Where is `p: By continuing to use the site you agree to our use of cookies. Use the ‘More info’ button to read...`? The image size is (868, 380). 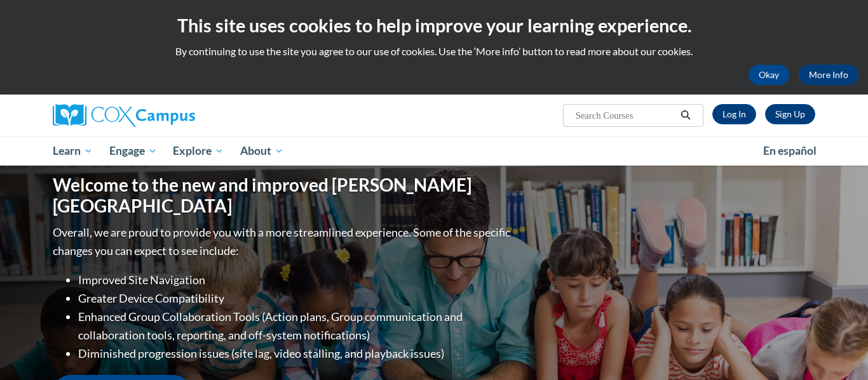 p: By continuing to use the site you agree to our use of cookies. Use the ‘More info’ button to read... is located at coordinates (434, 51).